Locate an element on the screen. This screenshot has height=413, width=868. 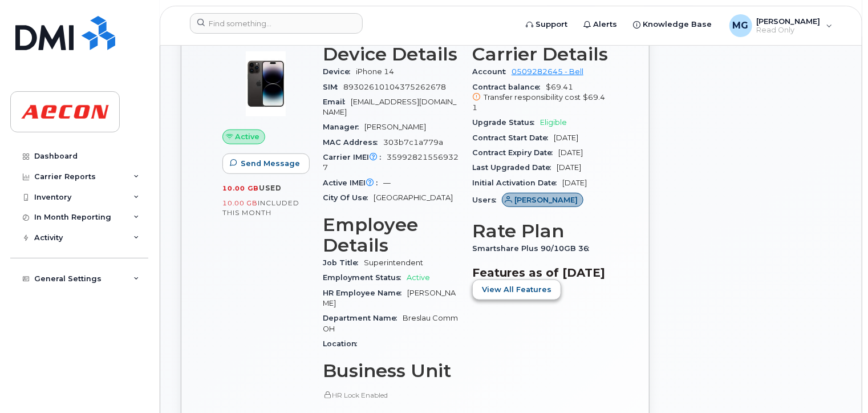
span: Upgrade Status is located at coordinates (506, 122).